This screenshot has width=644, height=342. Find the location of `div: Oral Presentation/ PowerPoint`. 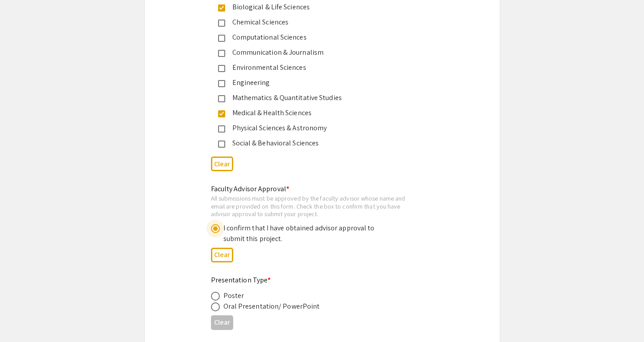

div: Oral Presentation/ PowerPoint is located at coordinates (271, 306).